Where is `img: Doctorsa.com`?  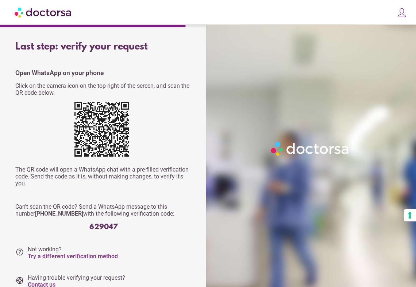
img: Doctorsa.com is located at coordinates (43, 12).